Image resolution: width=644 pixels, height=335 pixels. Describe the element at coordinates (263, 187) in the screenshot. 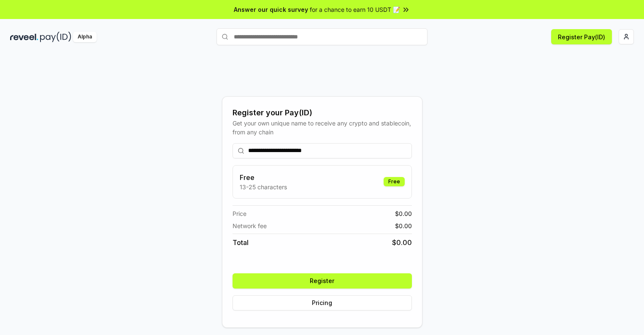

I see `p: 13-25 characters` at that location.